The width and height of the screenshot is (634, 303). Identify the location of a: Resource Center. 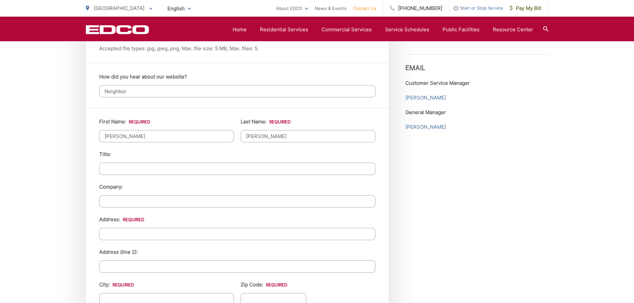
(513, 30).